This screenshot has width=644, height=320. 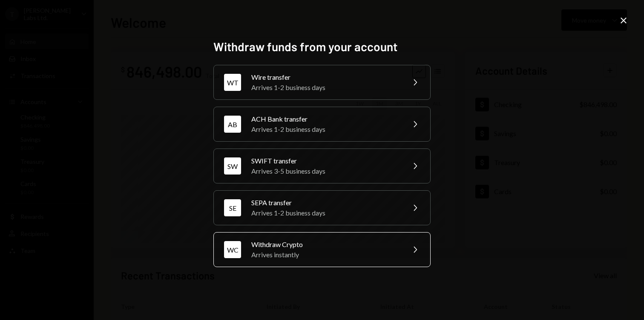 What do you see at coordinates (233, 166) in the screenshot?
I see `div: SW` at bounding box center [233, 166].